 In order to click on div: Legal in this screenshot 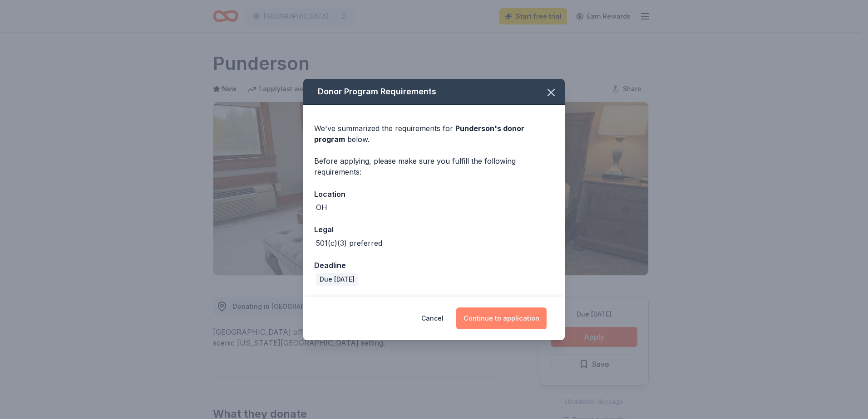, I will do `click(434, 230)`.